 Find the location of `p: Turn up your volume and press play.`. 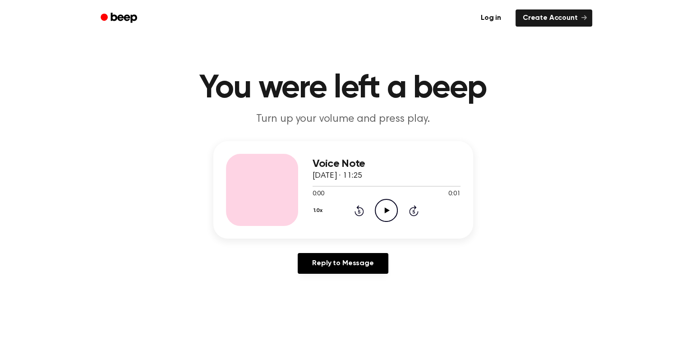

p: Turn up your volume and press play. is located at coordinates (343, 119).